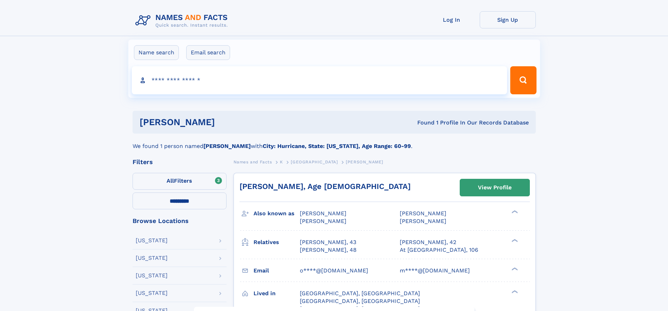 This screenshot has height=311, width=668. I want to click on label: Email search, so click(208, 53).